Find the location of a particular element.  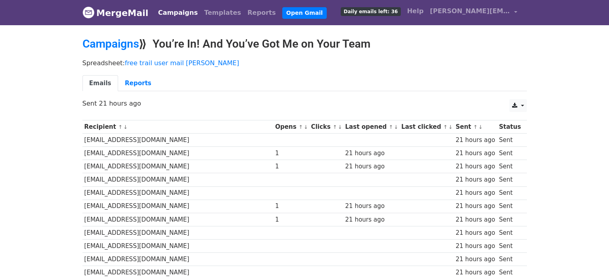

span: Daily emails left: 36 is located at coordinates (370, 12).